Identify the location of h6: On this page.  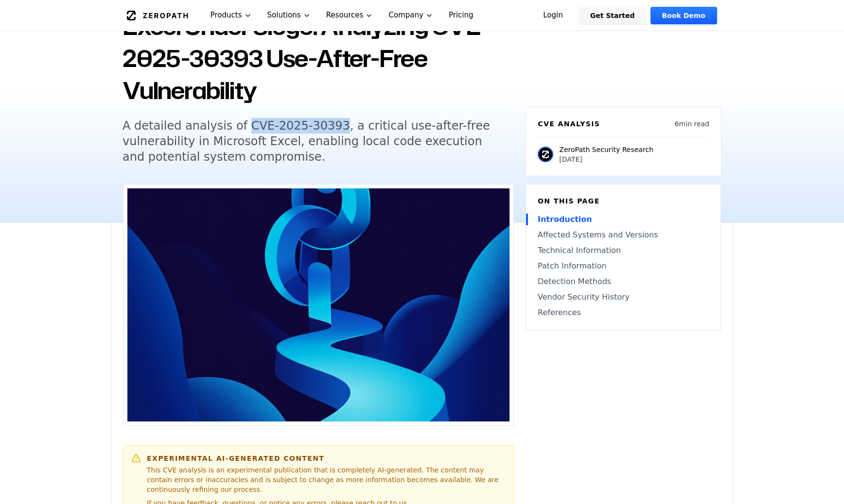
(623, 201).